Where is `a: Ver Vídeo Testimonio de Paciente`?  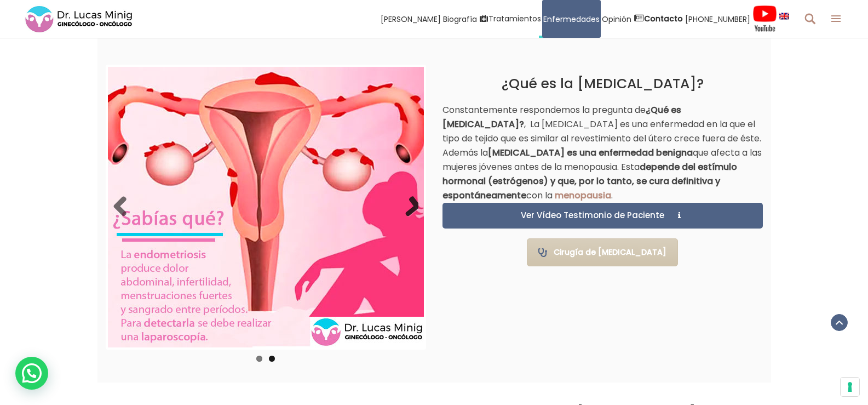 a: Ver Vídeo Testimonio de Paciente is located at coordinates (602, 215).